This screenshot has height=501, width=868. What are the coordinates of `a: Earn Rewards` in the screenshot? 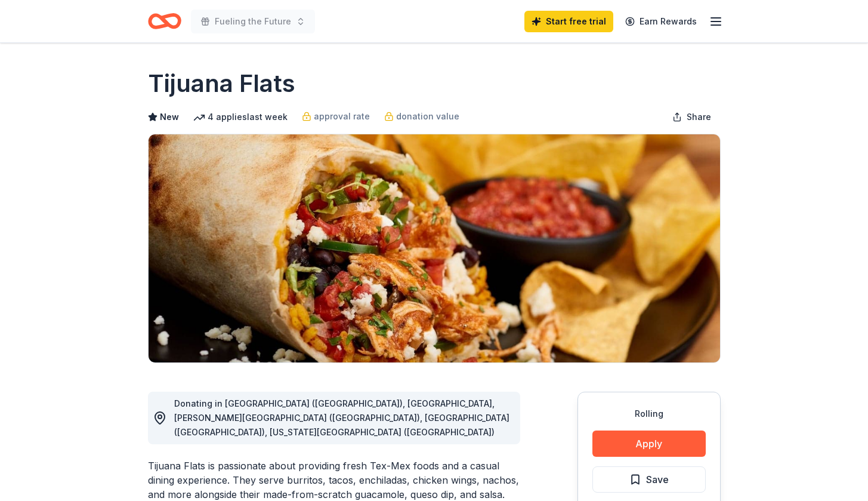 It's located at (661, 21).